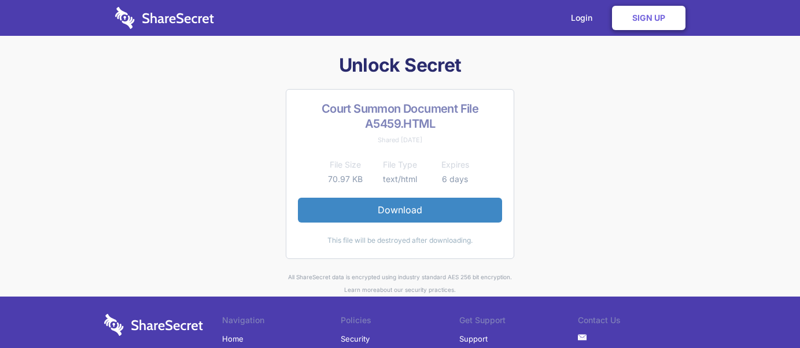 The image size is (800, 348). I want to click on a: Home, so click(232, 339).